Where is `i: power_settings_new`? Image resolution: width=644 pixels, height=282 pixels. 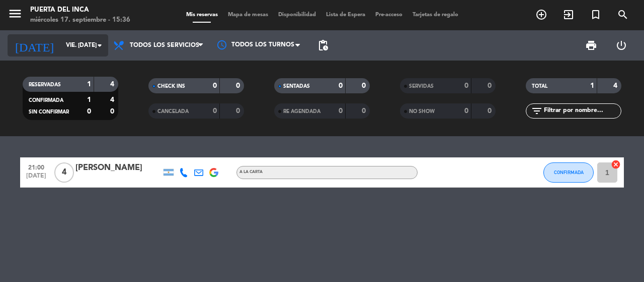
i: power_settings_new is located at coordinates (621, 46).